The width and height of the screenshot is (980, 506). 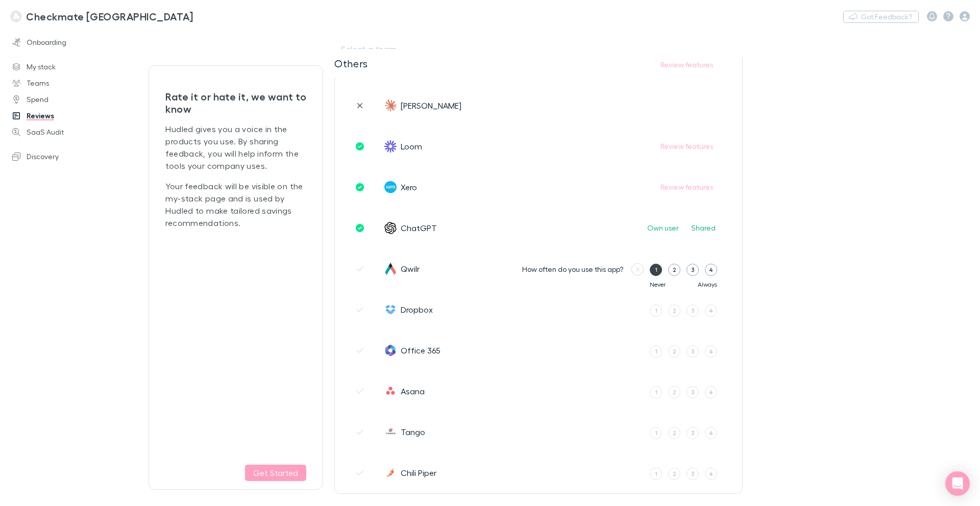 I want to click on div: Select a team, so click(x=539, y=49).